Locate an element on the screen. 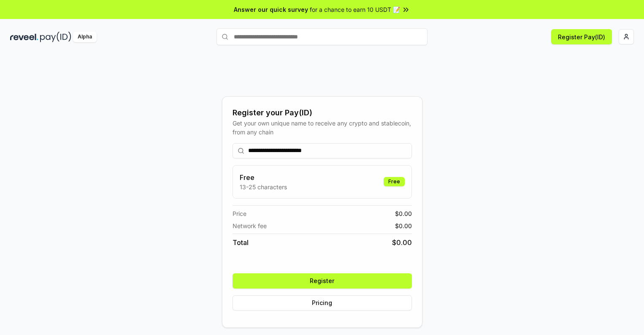  span: for a chance to earn 10 USDT 📝 is located at coordinates (355, 9).